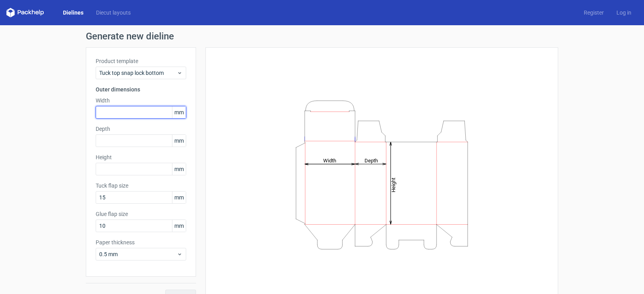 Image resolution: width=644 pixels, height=294 pixels. What do you see at coordinates (141, 157) in the screenshot?
I see `label: Height` at bounding box center [141, 157].